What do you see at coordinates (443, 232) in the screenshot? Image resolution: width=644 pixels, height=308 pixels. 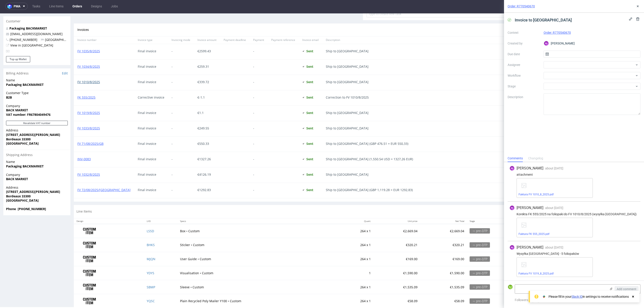 I see `p: €320.21` at bounding box center [443, 232].